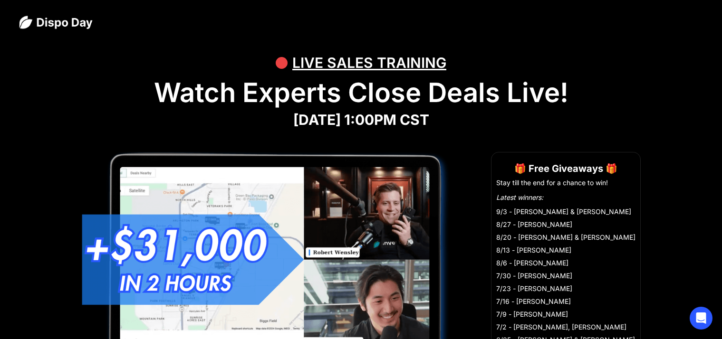  I want to click on div: LIVE SALES TRAINING, so click(369, 63).